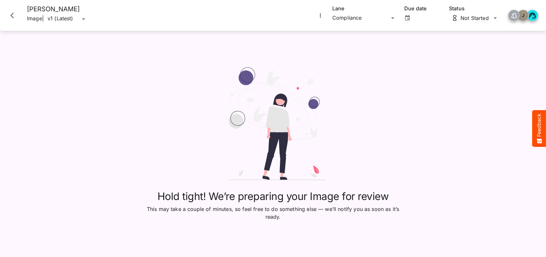 The height and width of the screenshot is (257, 546). I want to click on button: More options for Gomez, so click(321, 15).